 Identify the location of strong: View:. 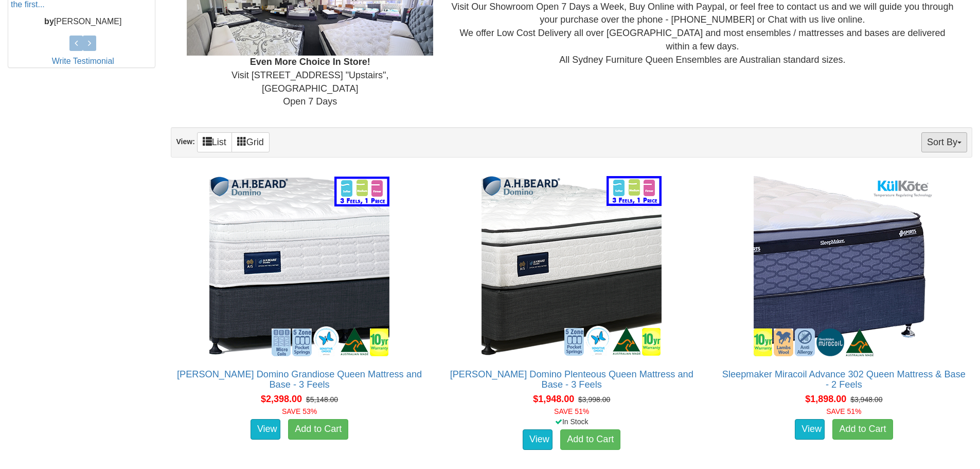
(185, 141).